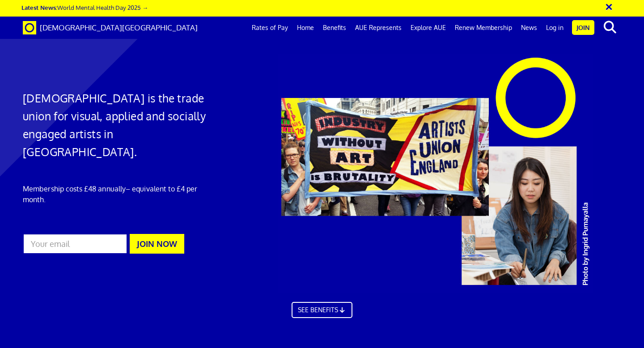 The width and height of the screenshot is (644, 348). Describe the element at coordinates (609, 27) in the screenshot. I see `button: search` at that location.